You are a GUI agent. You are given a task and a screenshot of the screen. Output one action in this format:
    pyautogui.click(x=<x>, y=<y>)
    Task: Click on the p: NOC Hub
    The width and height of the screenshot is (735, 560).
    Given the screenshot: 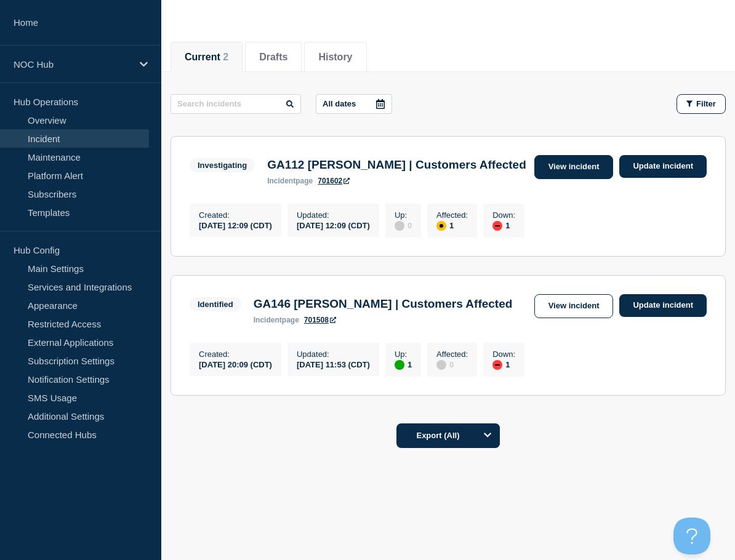 What is the action you would take?
    pyautogui.click(x=73, y=64)
    